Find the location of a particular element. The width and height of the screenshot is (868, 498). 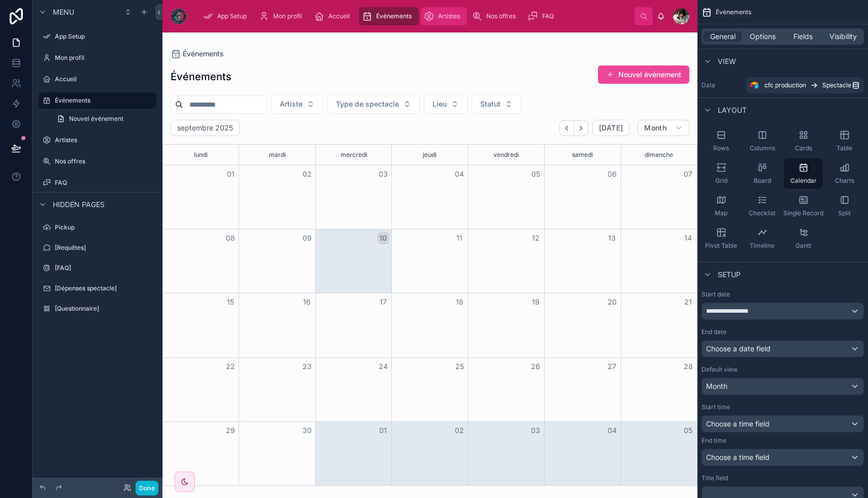

button: 03 is located at coordinates (536, 430).